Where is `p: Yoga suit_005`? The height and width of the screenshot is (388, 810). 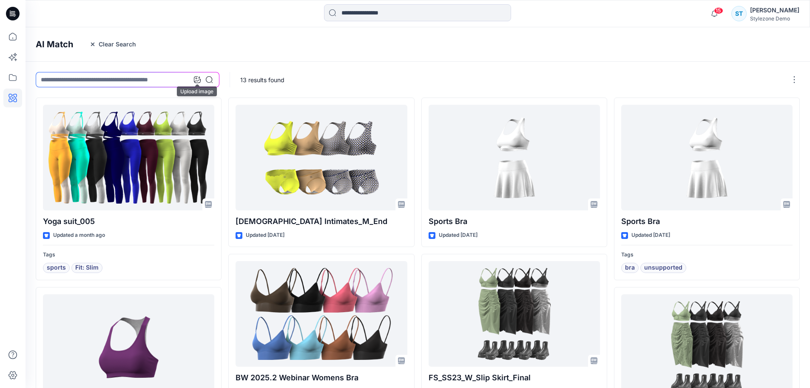
p: Yoga suit_005 is located at coordinates (128, 221).